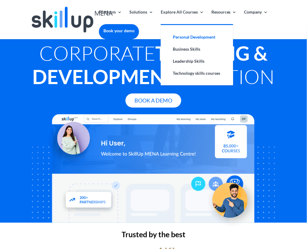  What do you see at coordinates (150, 65) in the screenshot?
I see `strong: Training & Development` at bounding box center [150, 65].